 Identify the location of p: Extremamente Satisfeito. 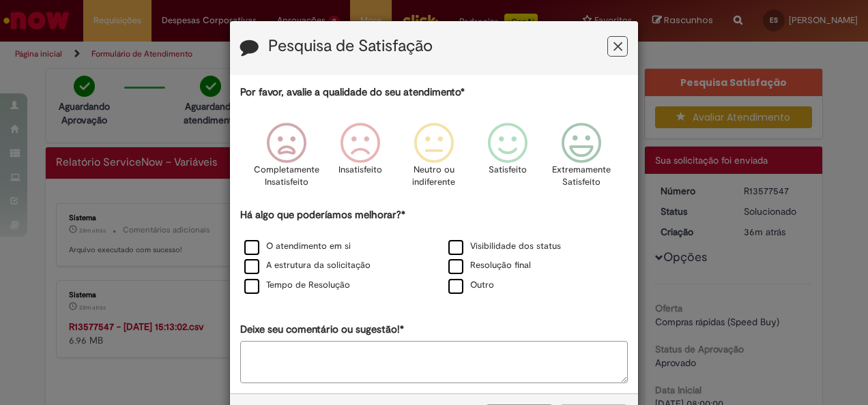
(581, 176).